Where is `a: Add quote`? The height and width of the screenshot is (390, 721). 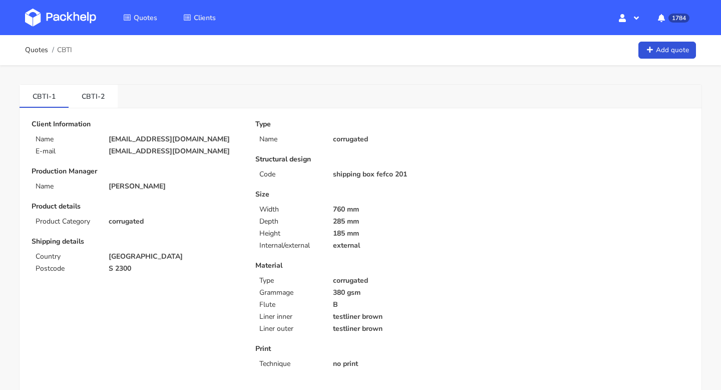
a: Add quote is located at coordinates (667, 50).